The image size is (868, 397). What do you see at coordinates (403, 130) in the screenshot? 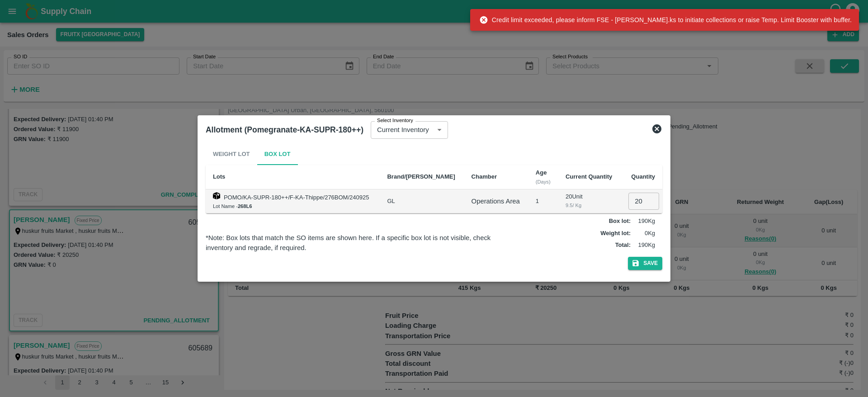
I see `p: Current Inventory` at bounding box center [403, 130].